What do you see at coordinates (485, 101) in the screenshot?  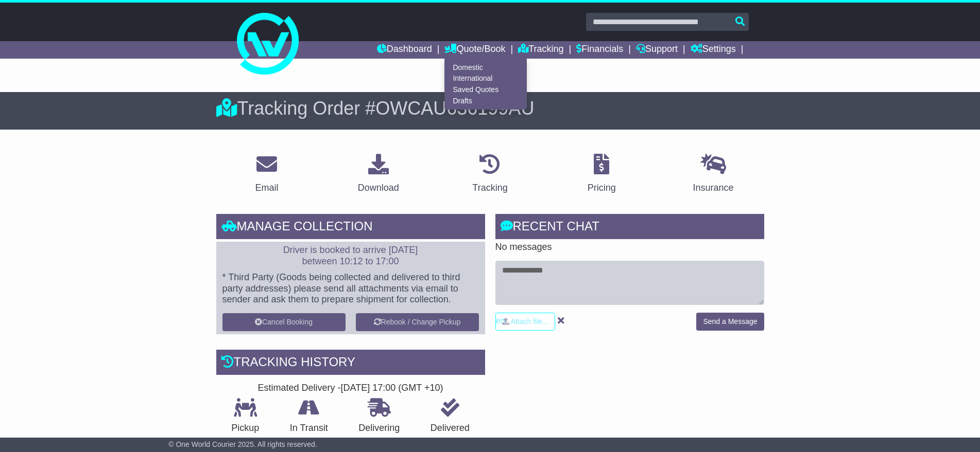 I see `a: Drafts` at bounding box center [485, 101].